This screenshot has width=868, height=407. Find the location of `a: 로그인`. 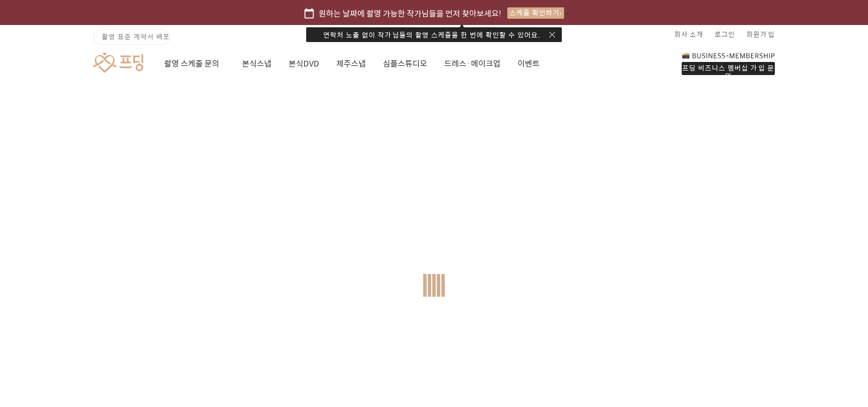

a: 로그인 is located at coordinates (724, 34).